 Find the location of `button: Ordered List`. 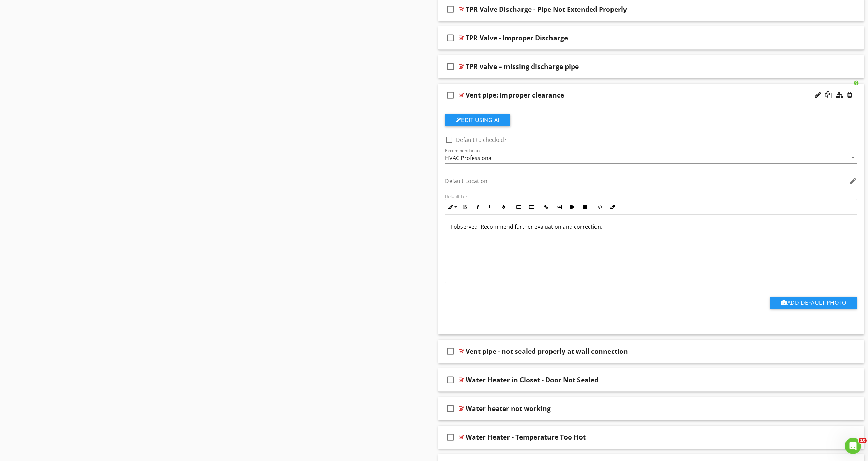

button: Ordered List is located at coordinates (518, 207).